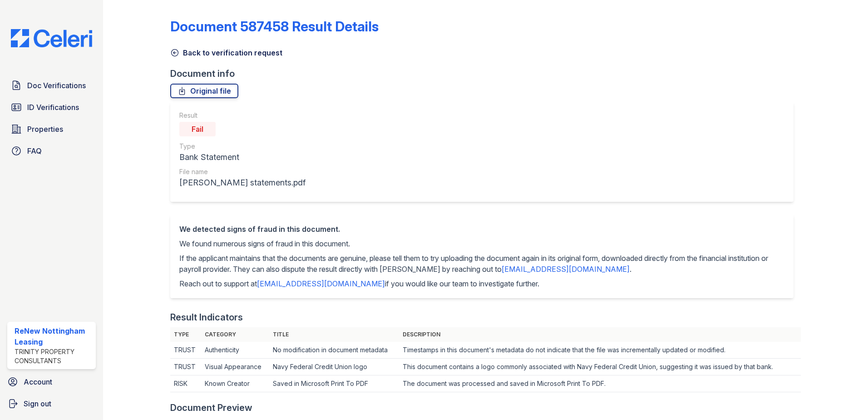 The width and height of the screenshot is (868, 420). What do you see at coordinates (56, 85) in the screenshot?
I see `span: Doc Verifications` at bounding box center [56, 85].